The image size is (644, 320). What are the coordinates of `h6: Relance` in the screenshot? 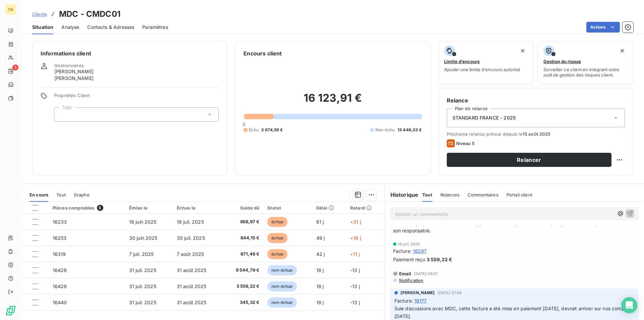 It's located at (535, 100).